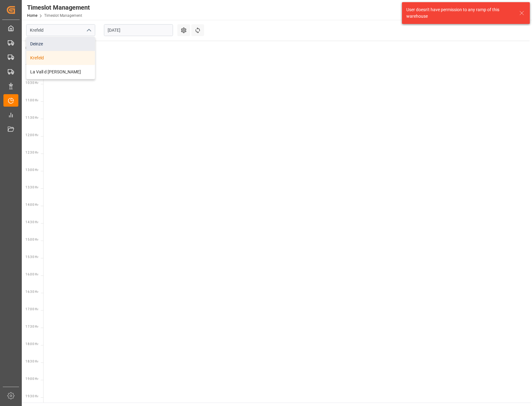 This screenshot has width=532, height=406. What do you see at coordinates (32, 257) in the screenshot?
I see `span: 15:30 Hr` at bounding box center [32, 257].